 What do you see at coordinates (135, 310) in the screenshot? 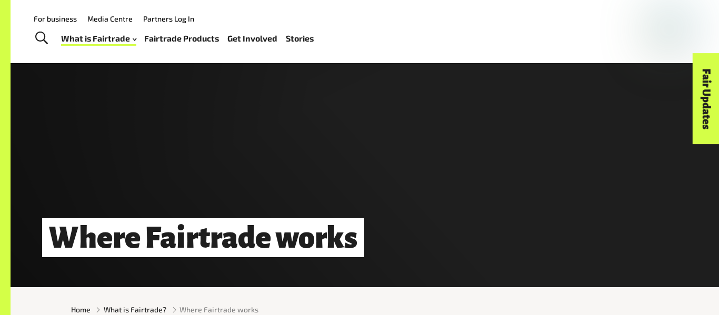
I see `span: What is Fairtrade?` at bounding box center [135, 310].